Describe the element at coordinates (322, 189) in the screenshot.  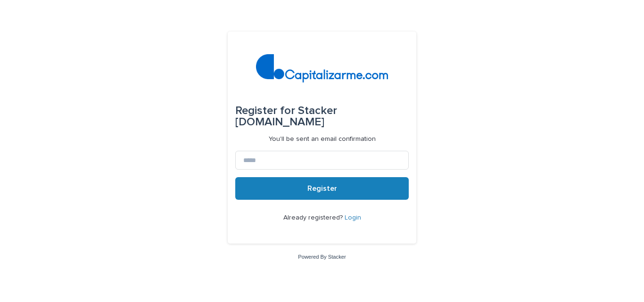
I see `button: Register` at that location.